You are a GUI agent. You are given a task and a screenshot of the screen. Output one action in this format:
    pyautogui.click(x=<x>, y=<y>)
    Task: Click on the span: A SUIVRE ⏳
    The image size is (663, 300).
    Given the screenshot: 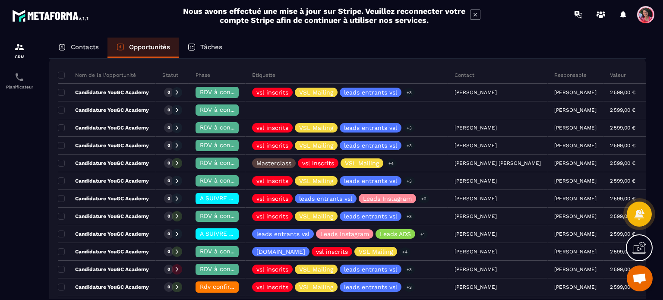 What is the action you would take?
    pyautogui.click(x=218, y=234)
    